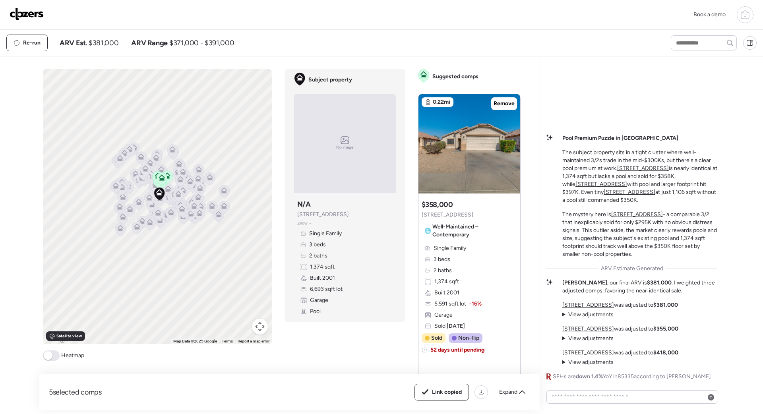 The image size is (763, 414). I want to click on span: 5,591 sqft lot, so click(450, 304).